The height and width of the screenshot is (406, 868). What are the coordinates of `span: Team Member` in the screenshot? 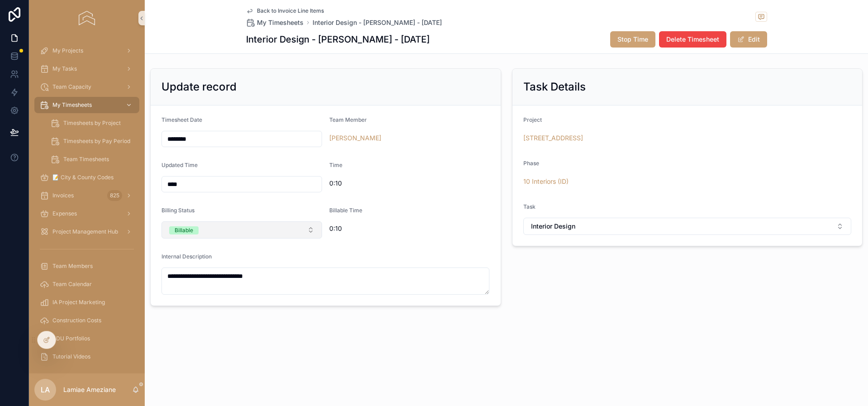 It's located at (348, 120).